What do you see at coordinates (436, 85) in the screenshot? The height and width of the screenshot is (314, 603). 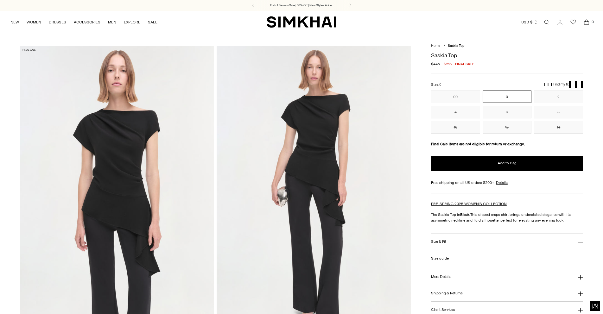 I see `label: Size:` at bounding box center [436, 85].